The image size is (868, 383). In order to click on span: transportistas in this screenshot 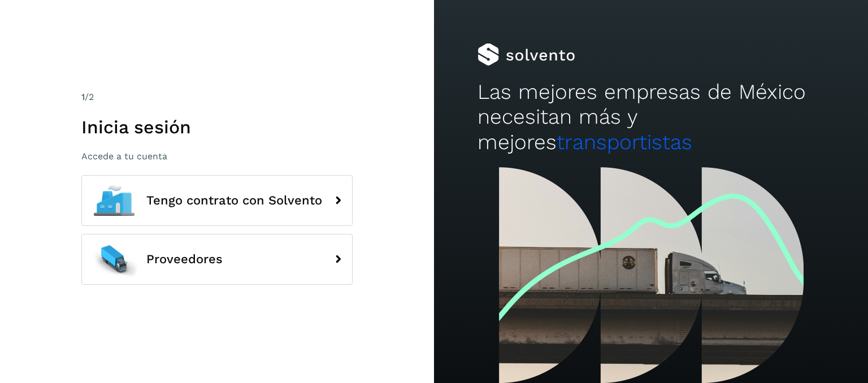, I will do `click(625, 142)`.